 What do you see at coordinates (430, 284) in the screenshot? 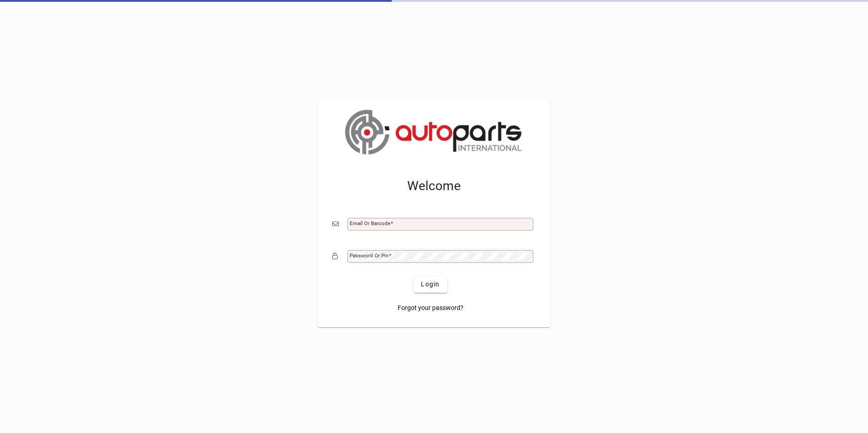
I see `span: Login` at bounding box center [430, 284].